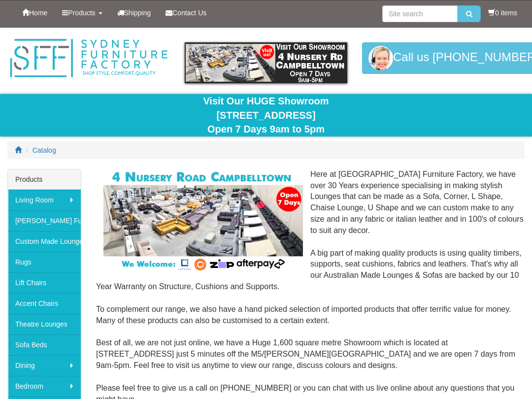  I want to click on a: Sofa Beds, so click(44, 345).